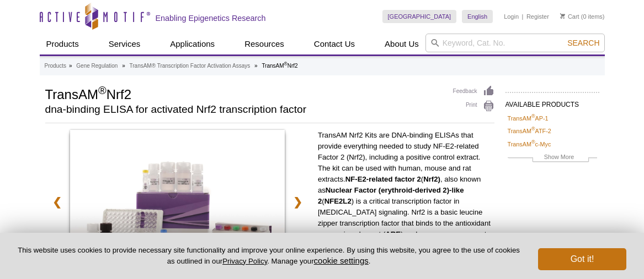 The width and height of the screenshot is (644, 279). What do you see at coordinates (245, 261) in the screenshot?
I see `a: Privacy Policy` at bounding box center [245, 261].